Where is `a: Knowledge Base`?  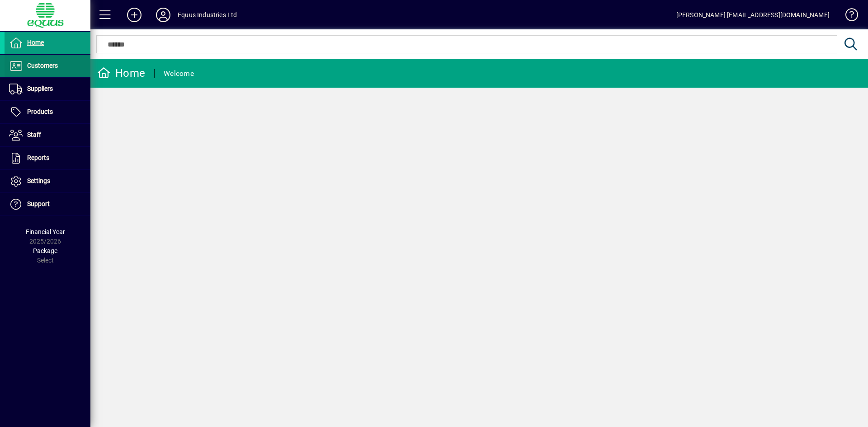
a: Knowledge Base is located at coordinates (847, 16).